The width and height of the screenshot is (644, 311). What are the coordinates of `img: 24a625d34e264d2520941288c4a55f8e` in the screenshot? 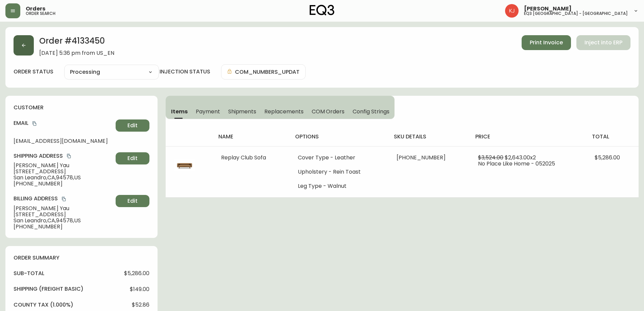 It's located at (512, 11).